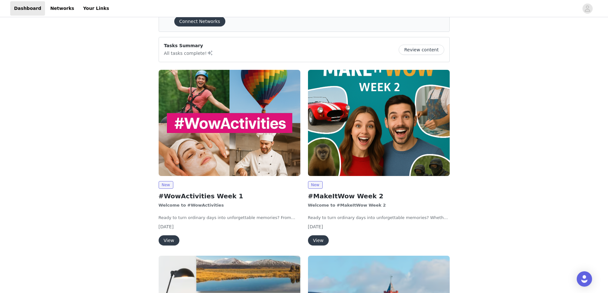  Describe the element at coordinates (379, 218) in the screenshot. I see `p: Ready to turn ordinary days into unforgettable memories? Whether you’re chasing thrills, enjoying...` at that location.